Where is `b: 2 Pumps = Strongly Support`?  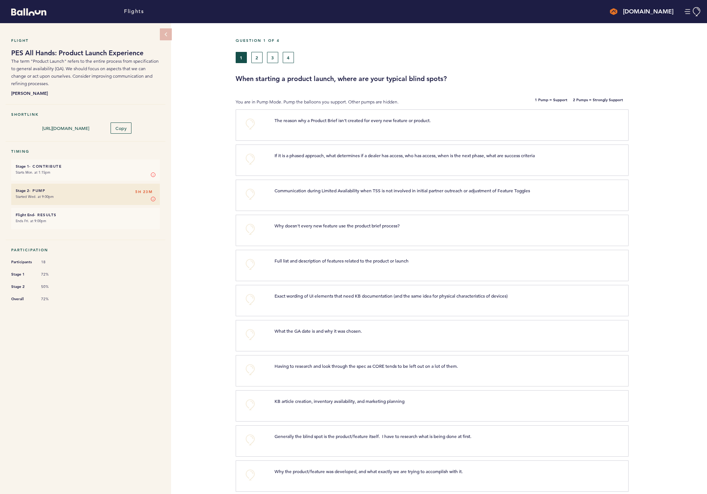 b: 2 Pumps = Strongly Support is located at coordinates (598, 102).